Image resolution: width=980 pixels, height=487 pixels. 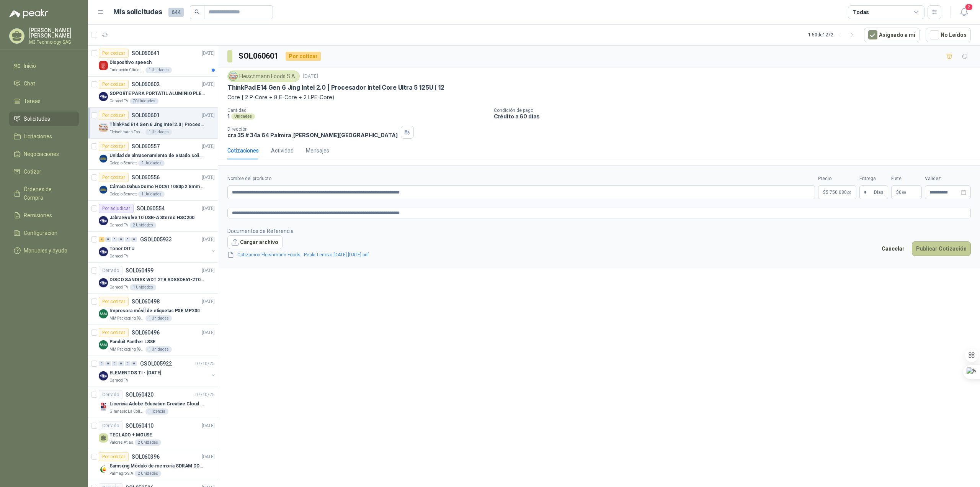 What do you see at coordinates (145, 53) in the screenshot?
I see `p: SOL060641` at bounding box center [145, 53].